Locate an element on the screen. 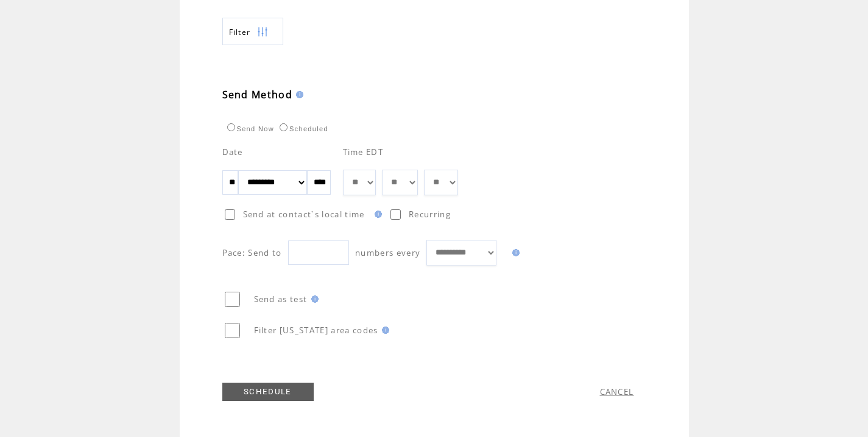 The height and width of the screenshot is (437, 868). span: Send Method is located at coordinates (258, 94).